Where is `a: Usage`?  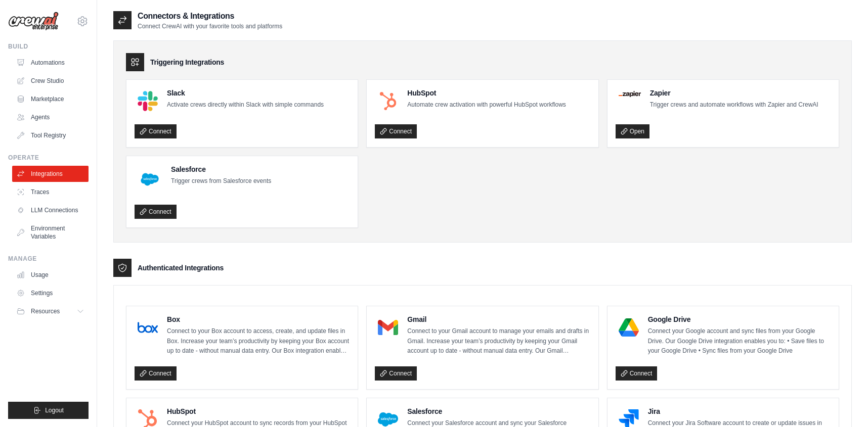 a: Usage is located at coordinates (50, 275).